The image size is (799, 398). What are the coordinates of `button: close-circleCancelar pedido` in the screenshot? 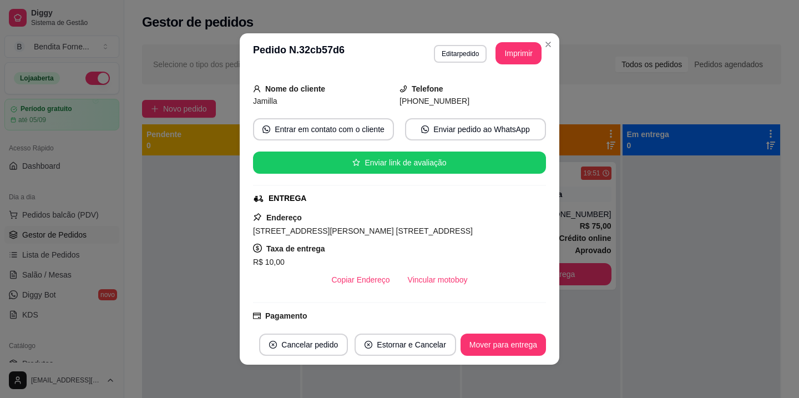 It's located at (304, 345).